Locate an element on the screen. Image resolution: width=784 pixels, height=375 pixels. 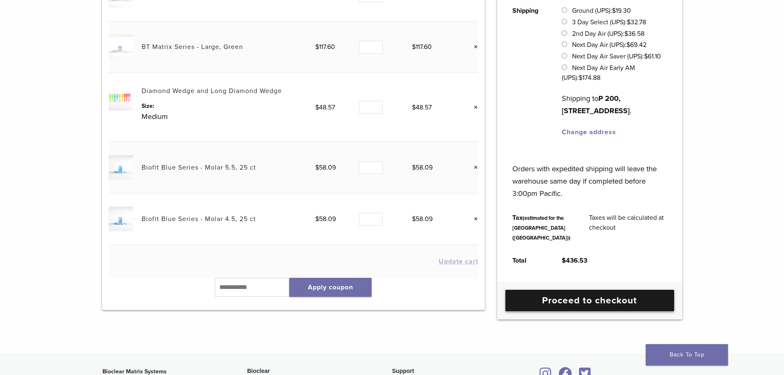
img: Diamond Wedge and Long Diamond Wedge is located at coordinates (121, 98).